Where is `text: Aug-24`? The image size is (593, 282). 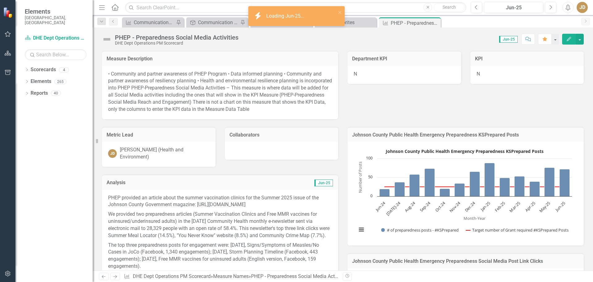 text: Aug-24 is located at coordinates (410, 206).